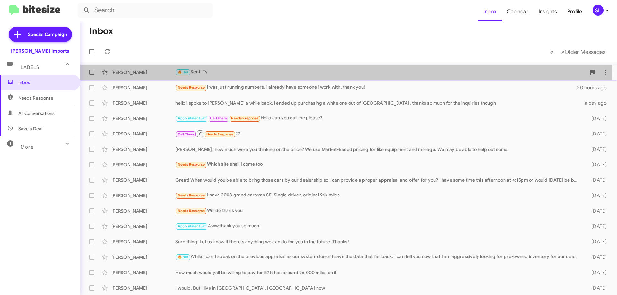  Describe the element at coordinates (378, 257) in the screenshot. I see `div: While I can't speak on the previous appraisal as our system doesn't save the data that far back, ...` at that location.